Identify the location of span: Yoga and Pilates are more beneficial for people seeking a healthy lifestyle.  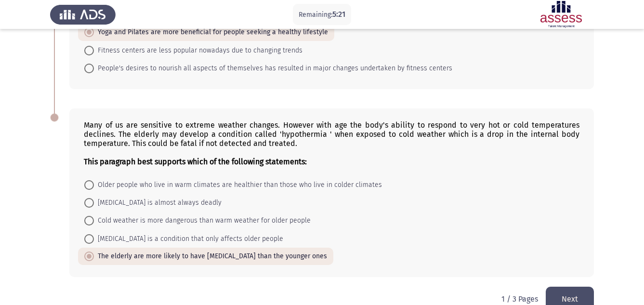
(211, 32).